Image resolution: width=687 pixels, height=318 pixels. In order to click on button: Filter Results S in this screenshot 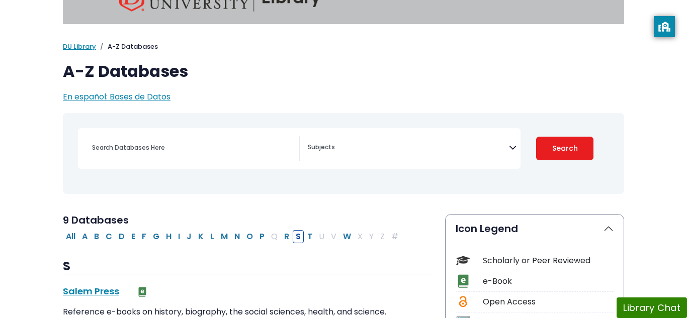, I will do `click(298, 237)`.